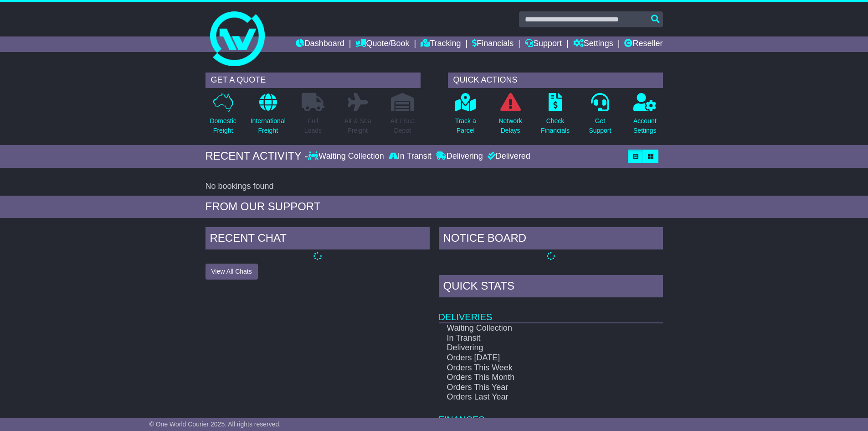 This screenshot has width=868, height=431. What do you see at coordinates (402, 126) in the screenshot?
I see `p: Air / Sea Depot` at bounding box center [402, 126].